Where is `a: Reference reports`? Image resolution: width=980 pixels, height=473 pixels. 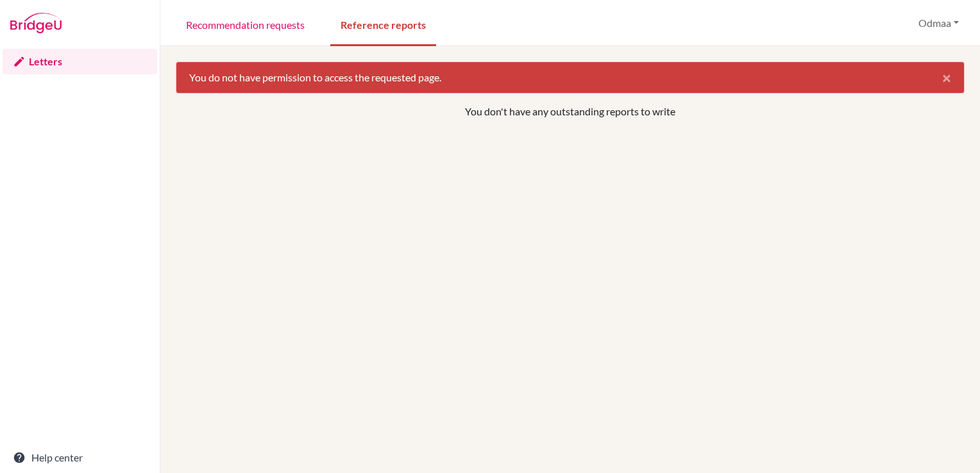
a: Reference reports is located at coordinates (383, 23).